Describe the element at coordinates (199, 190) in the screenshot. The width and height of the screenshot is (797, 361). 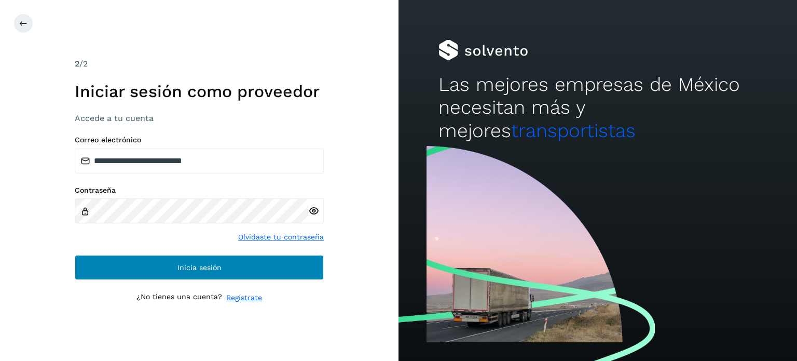
I see `label: Contraseña` at that location.